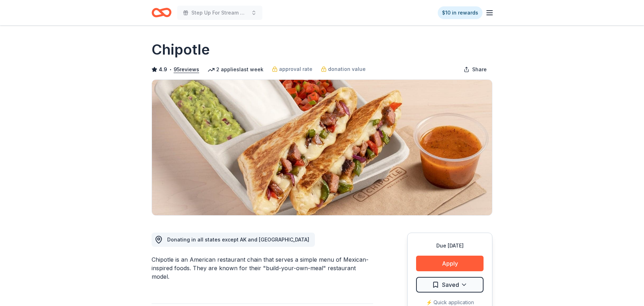  What do you see at coordinates (343, 69) in the screenshot?
I see `a: donation value` at bounding box center [343, 69].